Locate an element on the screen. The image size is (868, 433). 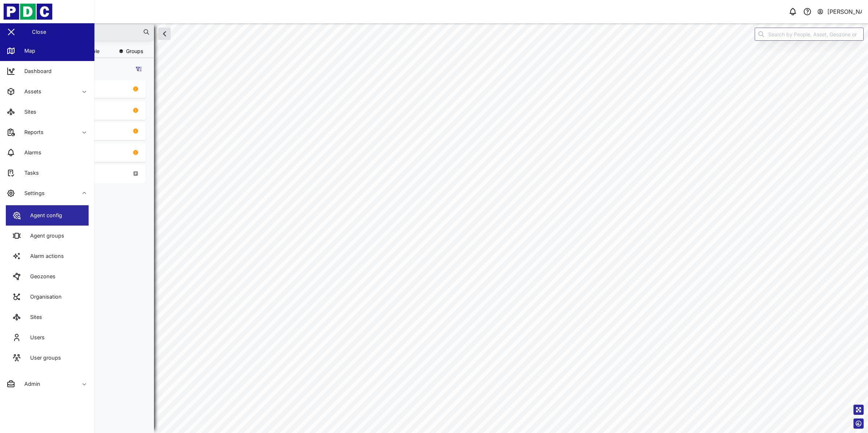
div: Settings is located at coordinates (32, 193).